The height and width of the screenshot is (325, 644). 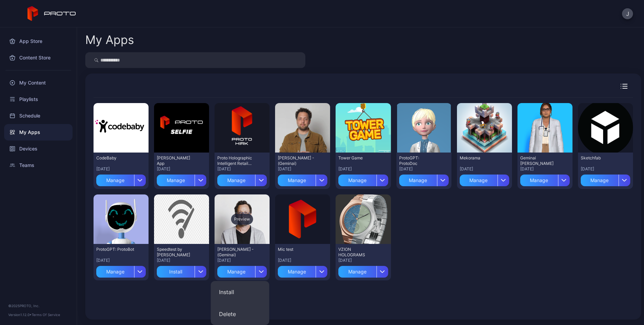 What do you see at coordinates (176, 272) in the screenshot?
I see `div: Install` at bounding box center [176, 272].